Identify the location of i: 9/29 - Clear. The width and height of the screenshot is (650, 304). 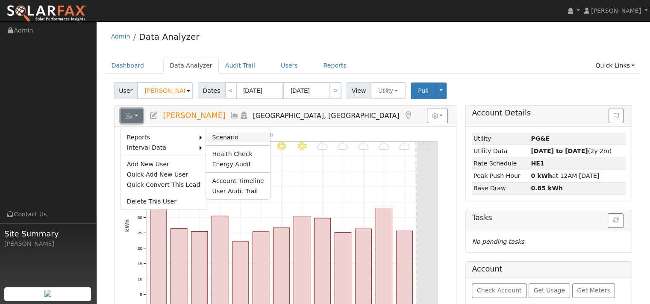
(282, 146).